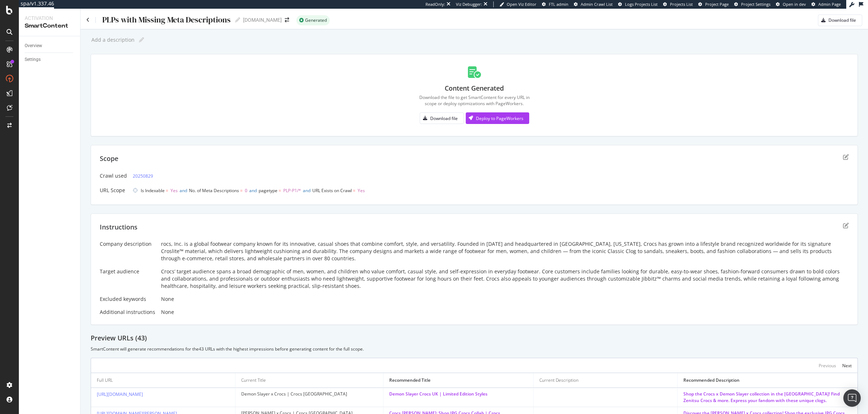 The width and height of the screenshot is (868, 414). What do you see at coordinates (638, 4) in the screenshot?
I see `a: Logs Projects List` at bounding box center [638, 4].